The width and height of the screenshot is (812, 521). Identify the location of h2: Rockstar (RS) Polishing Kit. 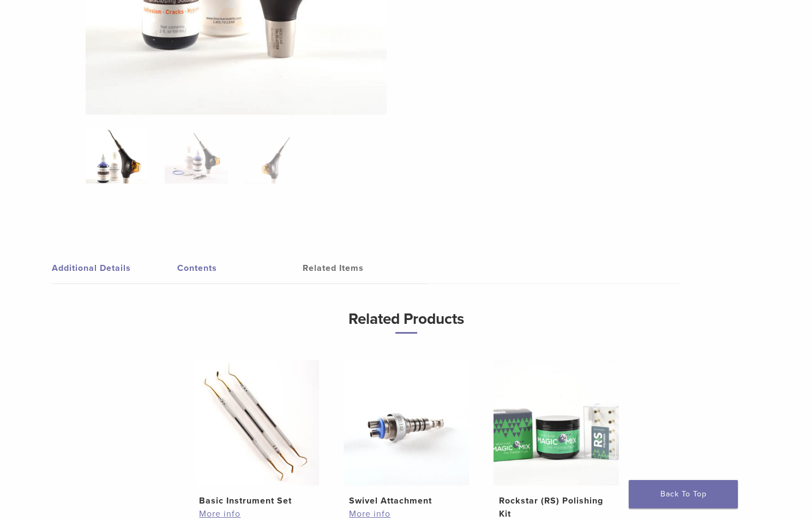
(556, 508).